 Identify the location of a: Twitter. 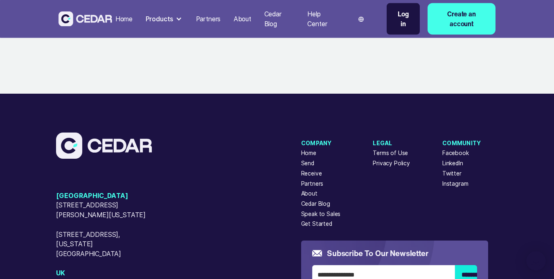
(452, 174).